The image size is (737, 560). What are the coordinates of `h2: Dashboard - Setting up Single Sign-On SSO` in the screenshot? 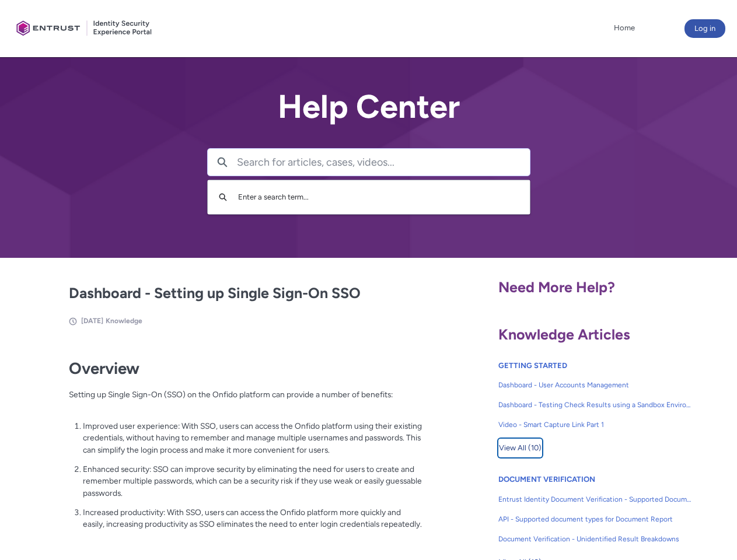 It's located at (246, 294).